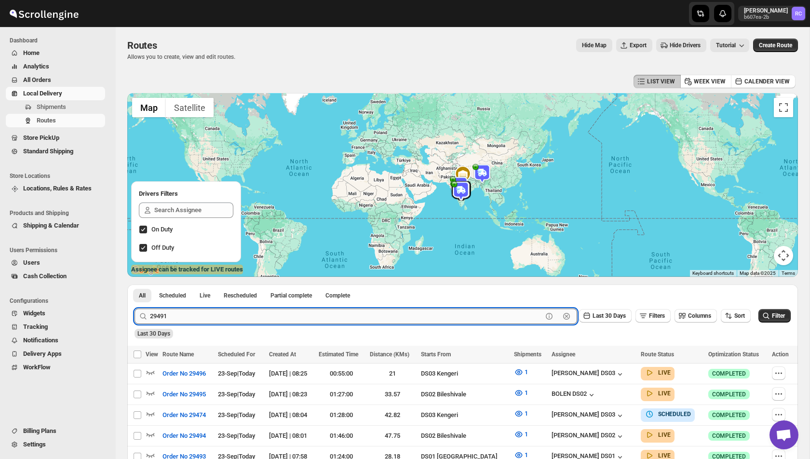 The width and height of the screenshot is (810, 459). I want to click on span: Users Permissions, so click(59, 250).